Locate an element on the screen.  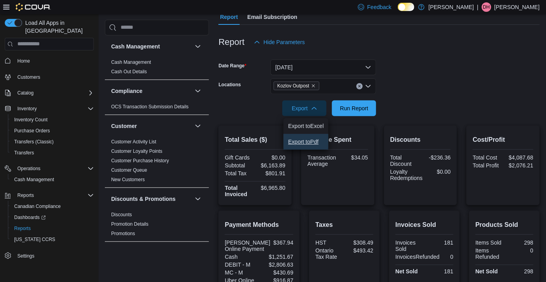
span: Customer Loyalty Points is located at coordinates (137, 151).